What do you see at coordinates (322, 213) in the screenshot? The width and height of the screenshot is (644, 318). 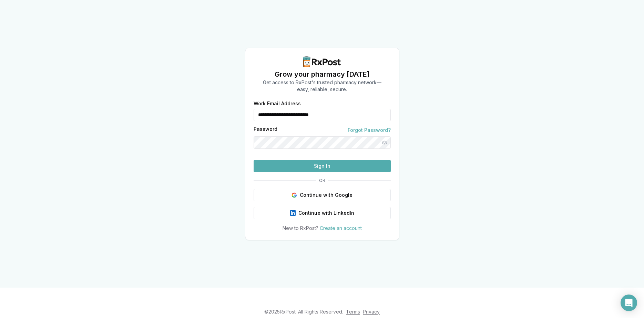 I see `button: Continue with LinkedIn` at bounding box center [322, 213].